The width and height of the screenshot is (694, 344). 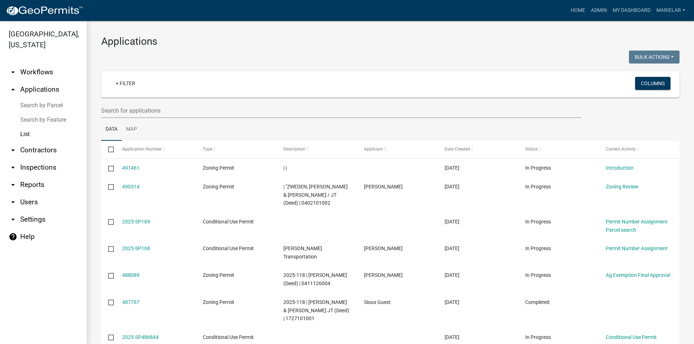 What do you see at coordinates (653, 83) in the screenshot?
I see `button: Columns` at bounding box center [653, 83].